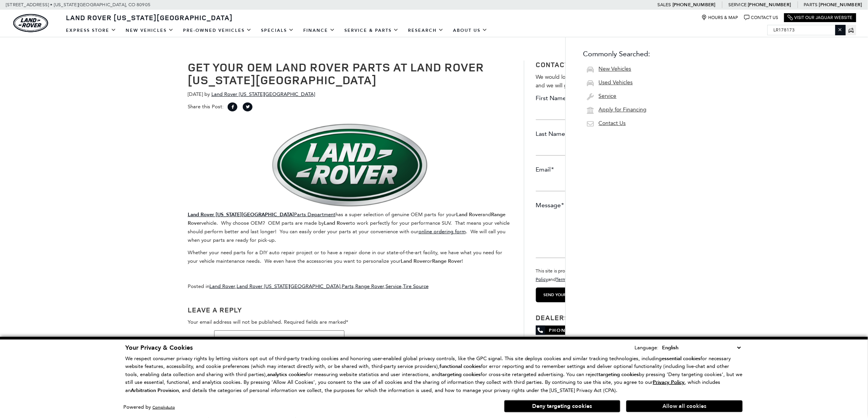 The height and width of the screenshot is (418, 868). I want to click on a: Service & Parts, so click(371, 31).